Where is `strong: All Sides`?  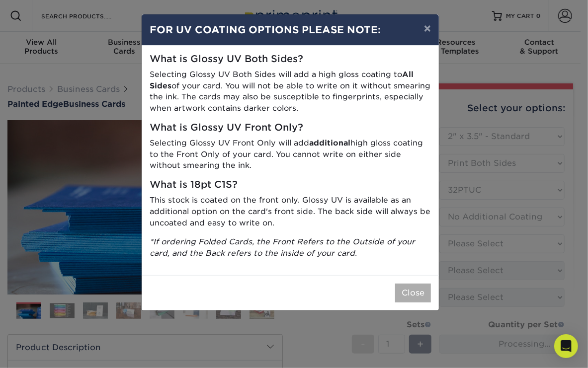
strong: All Sides is located at coordinates (281, 80).